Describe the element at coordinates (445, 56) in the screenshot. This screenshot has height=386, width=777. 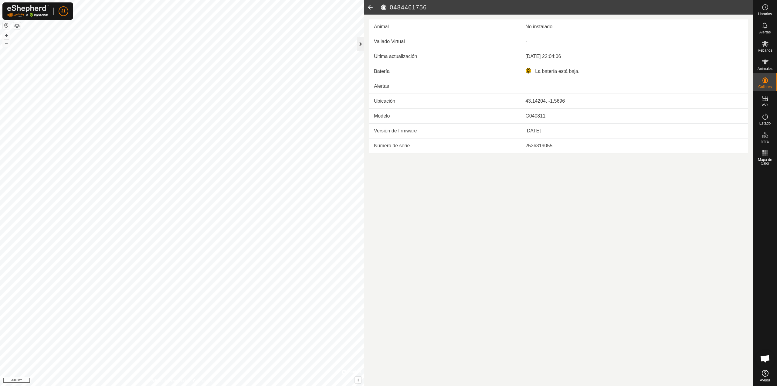
I see `td: Última actualización` at that location.